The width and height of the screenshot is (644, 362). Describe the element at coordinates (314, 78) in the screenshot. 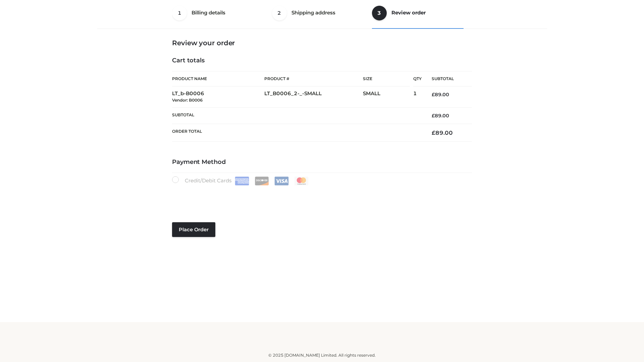

I see `th: Product #` at that location.